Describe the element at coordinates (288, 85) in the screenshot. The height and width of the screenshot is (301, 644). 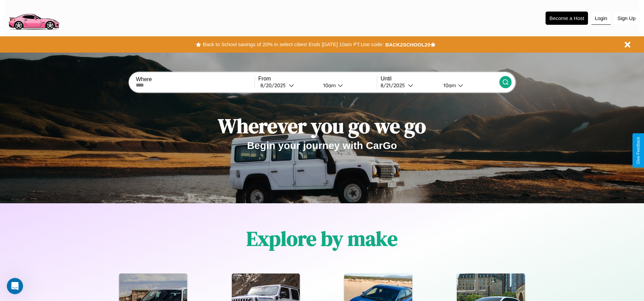
I see `button: 8/20/2025` at that location.